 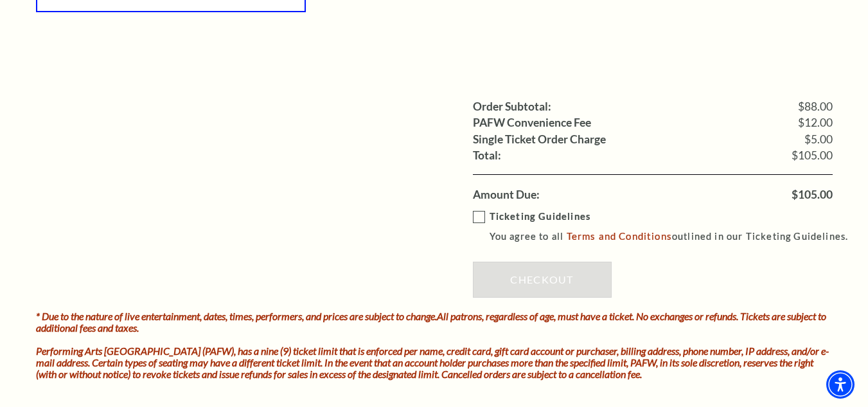 I want to click on p: You agree to all, so click(x=675, y=237).